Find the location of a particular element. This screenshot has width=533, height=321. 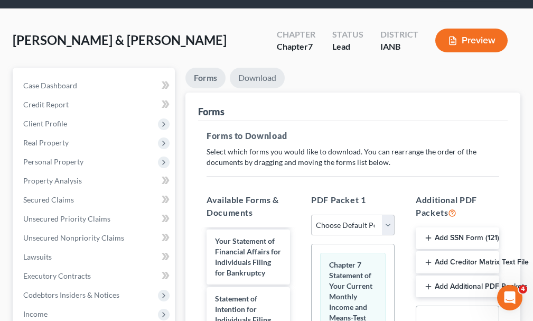

div: Forms is located at coordinates (211, 111).